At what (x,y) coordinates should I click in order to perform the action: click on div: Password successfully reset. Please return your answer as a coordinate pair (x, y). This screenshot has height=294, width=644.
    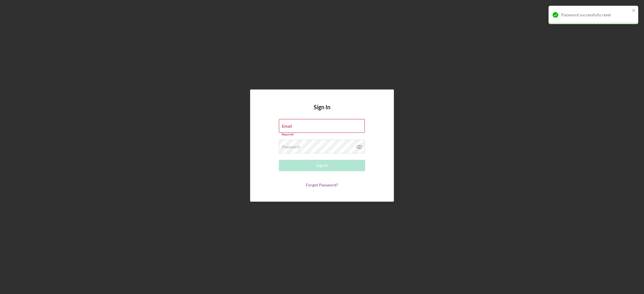
    Looking at the image, I should click on (596, 15).